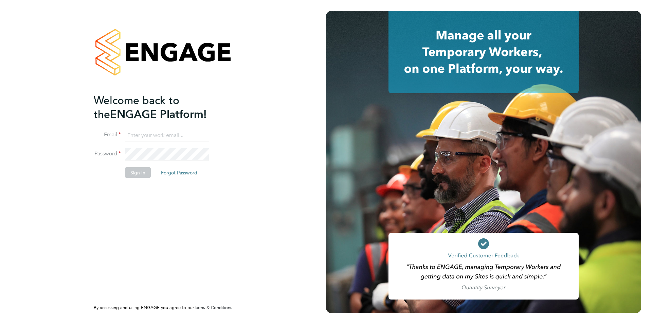 The width and height of the screenshot is (652, 324). Describe the element at coordinates (136, 107) in the screenshot. I see `span: Welcome back to the` at that location.